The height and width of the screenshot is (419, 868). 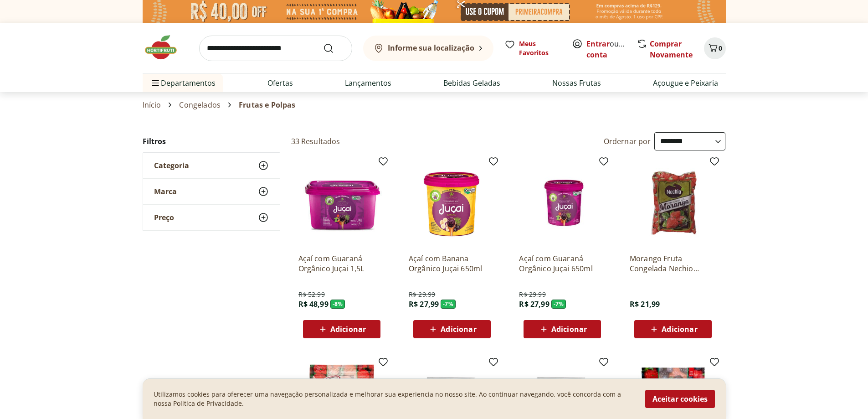 I want to click on a: Entrar, so click(x=598, y=44).